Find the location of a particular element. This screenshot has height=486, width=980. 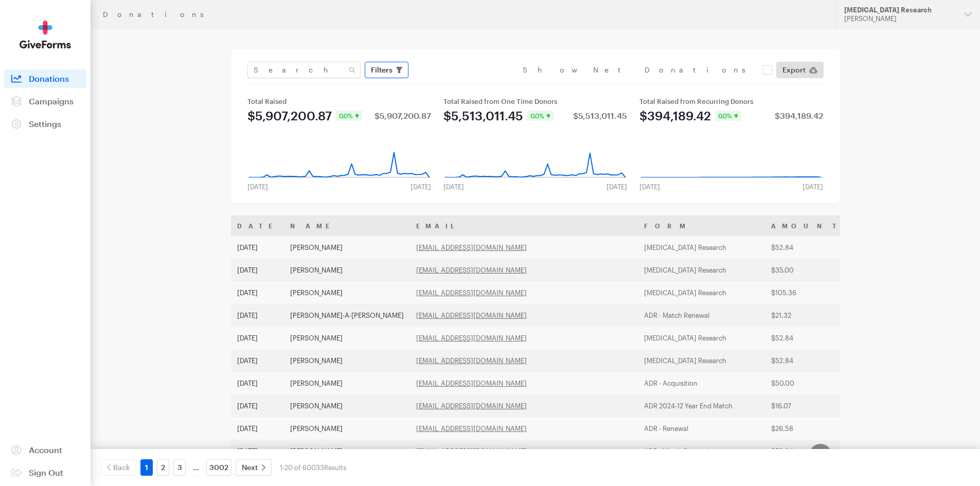

span: Sign Out is located at coordinates (46, 472).